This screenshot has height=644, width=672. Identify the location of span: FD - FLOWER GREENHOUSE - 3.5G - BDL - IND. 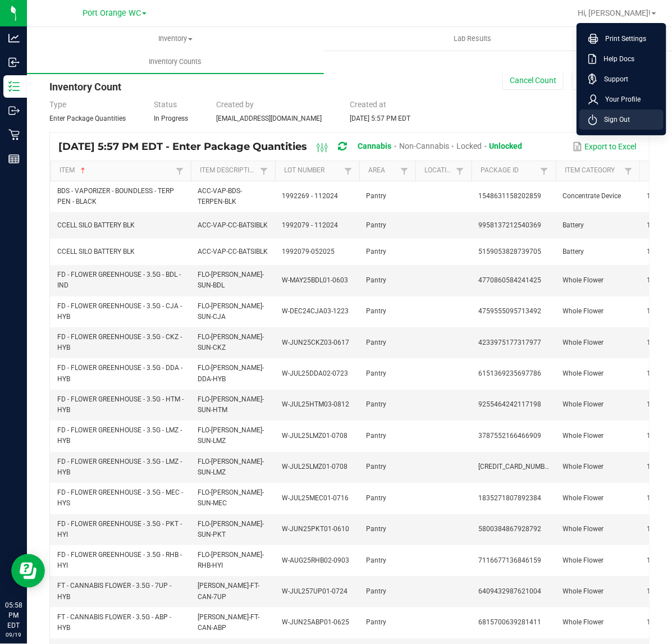
(119, 279).